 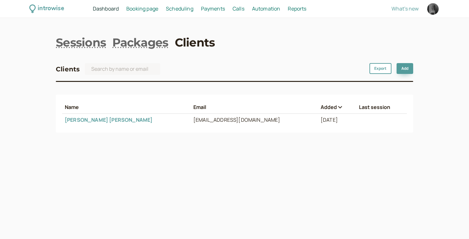 What do you see at coordinates (405, 69) in the screenshot?
I see `a: Add` at bounding box center [405, 69].